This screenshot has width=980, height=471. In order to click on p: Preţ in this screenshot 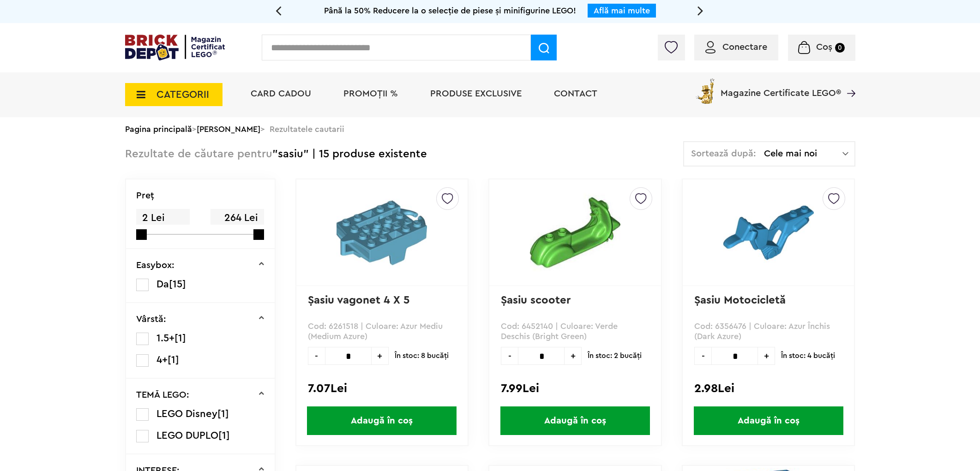, I will do `click(145, 196)`.